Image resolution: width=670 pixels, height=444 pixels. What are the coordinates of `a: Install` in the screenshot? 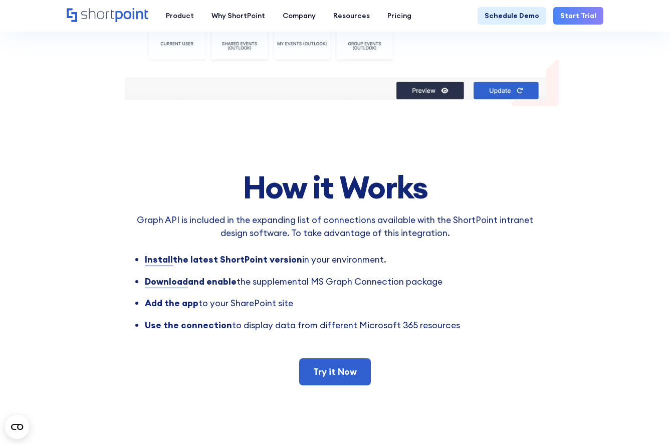 It's located at (159, 260).